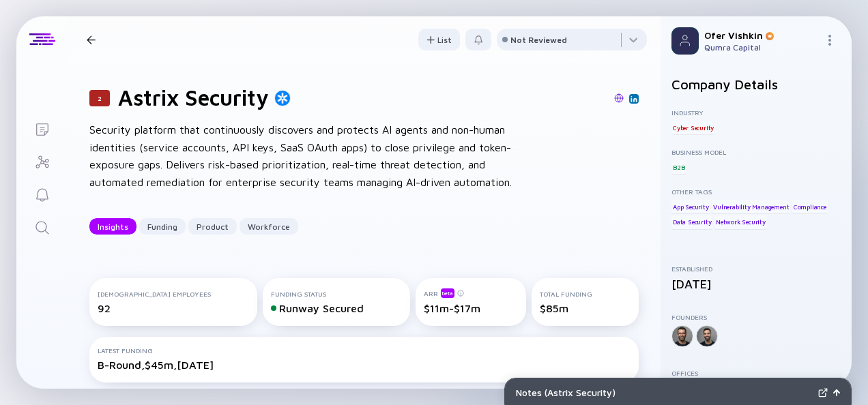 The image size is (868, 405). I want to click on button: Product, so click(212, 226).